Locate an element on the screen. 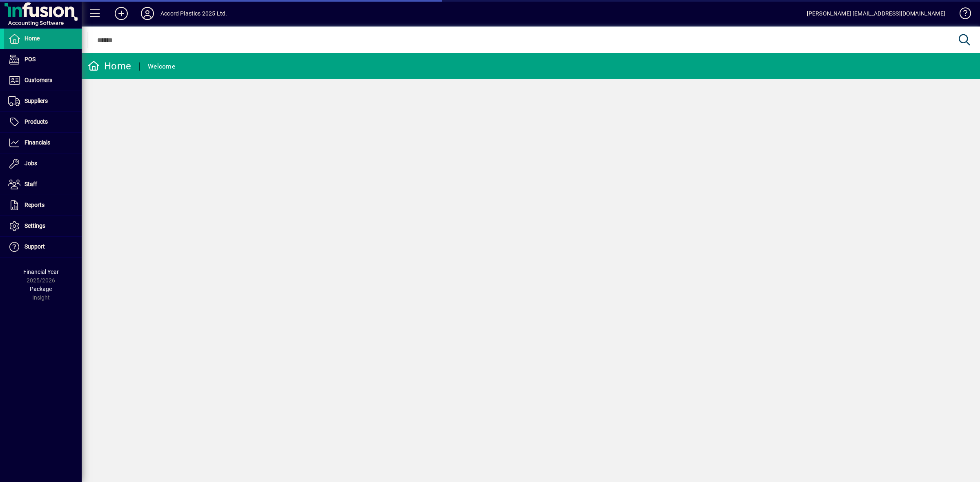  div: Accord Plastics 2025 Ltd. is located at coordinates (194, 13).